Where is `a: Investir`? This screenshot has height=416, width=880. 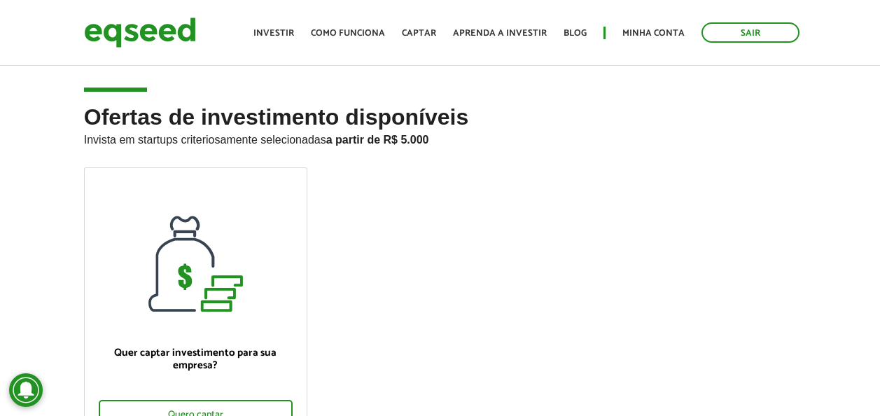
a: Investir is located at coordinates (274, 33).